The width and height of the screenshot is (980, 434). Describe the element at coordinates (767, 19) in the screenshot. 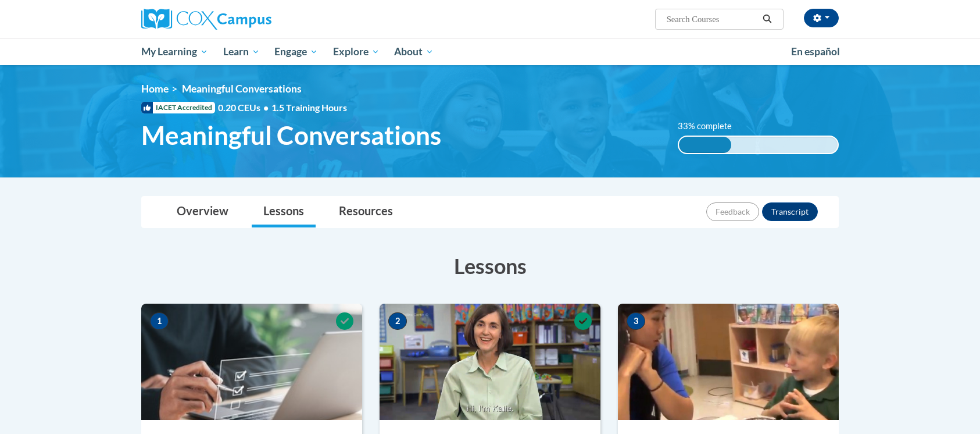

I see `button: Search` at that location.